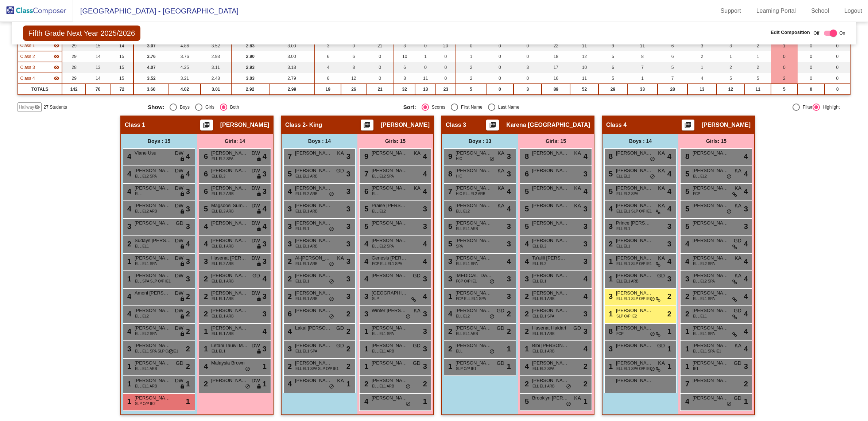 Image resolution: width=868 pixels, height=421 pixels. What do you see at coordinates (853, 11) in the screenshot?
I see `a: Logout` at bounding box center [853, 11].